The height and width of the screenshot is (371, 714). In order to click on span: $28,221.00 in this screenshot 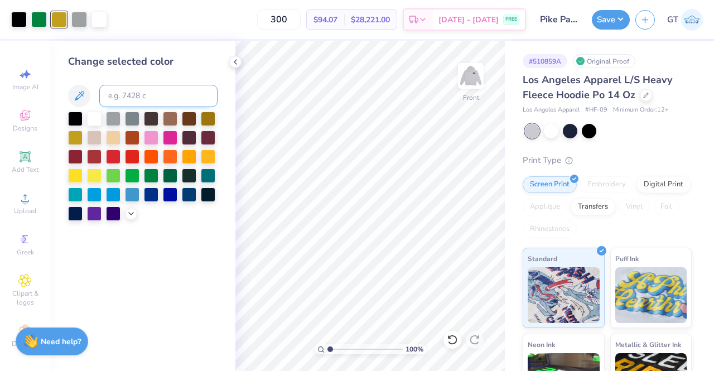, I will do `click(370, 20)`.